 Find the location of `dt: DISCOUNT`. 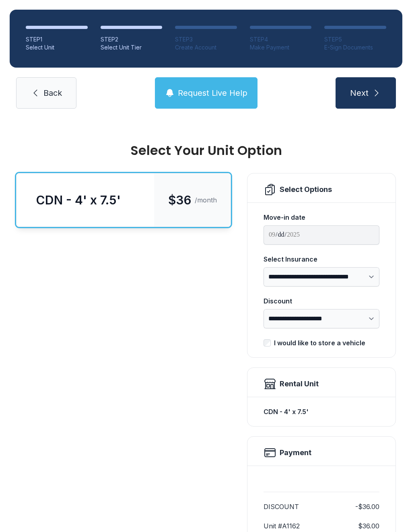

dt: DISCOUNT is located at coordinates (282, 507).